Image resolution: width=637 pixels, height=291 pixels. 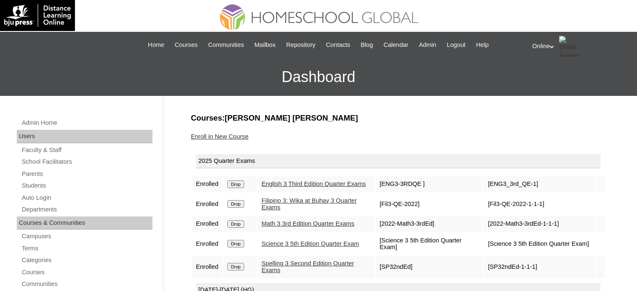 I want to click on a: School Facilitators, so click(x=87, y=162).